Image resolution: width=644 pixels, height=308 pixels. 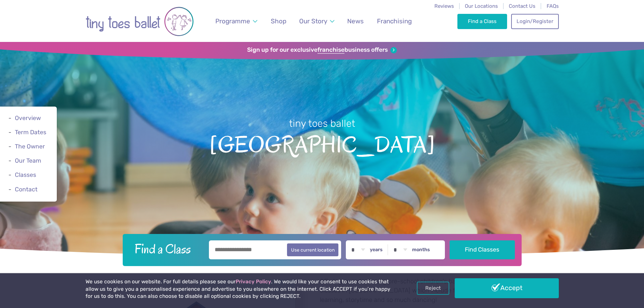 What do you see at coordinates (522, 6) in the screenshot?
I see `a: Contact Us` at bounding box center [522, 6].